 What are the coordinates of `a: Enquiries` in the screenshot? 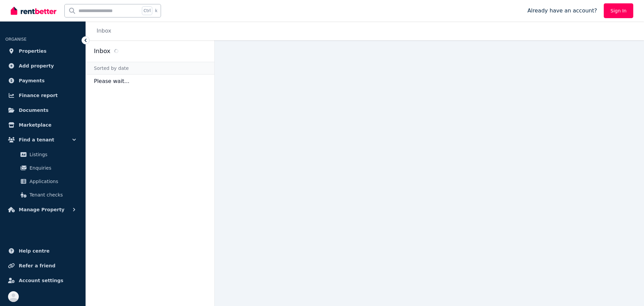 It's located at (43, 168).